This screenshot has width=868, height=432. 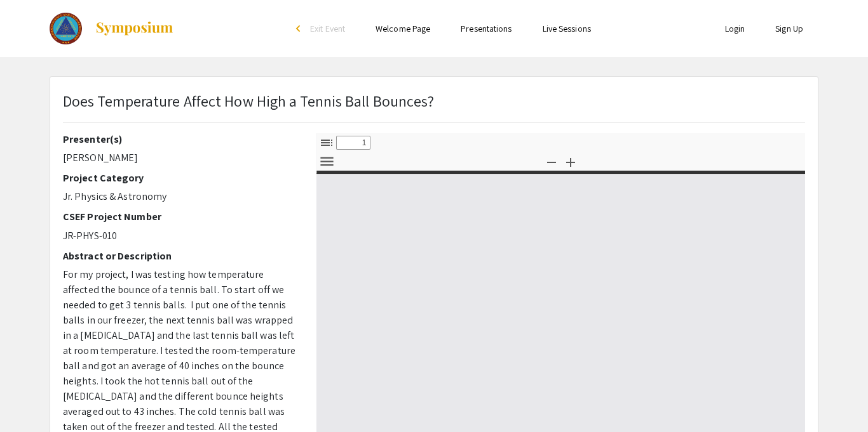 What do you see at coordinates (65, 29) in the screenshot?
I see `img: The 2023 Colorado Science & Engineering Fair` at bounding box center [65, 29].